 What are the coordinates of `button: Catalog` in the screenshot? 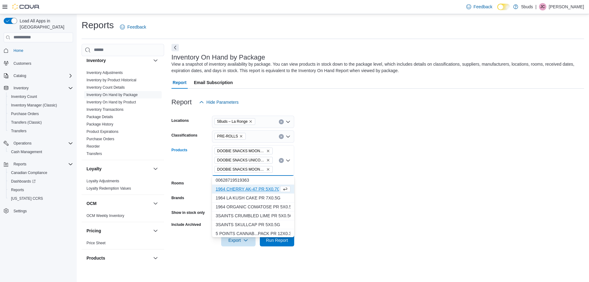 It's located at (20, 76).